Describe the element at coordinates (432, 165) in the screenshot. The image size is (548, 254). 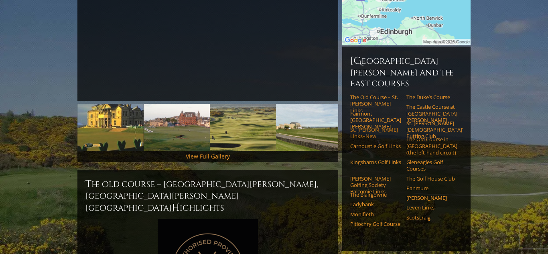
I see `a: Gleneagles Golf Courses` at that location.